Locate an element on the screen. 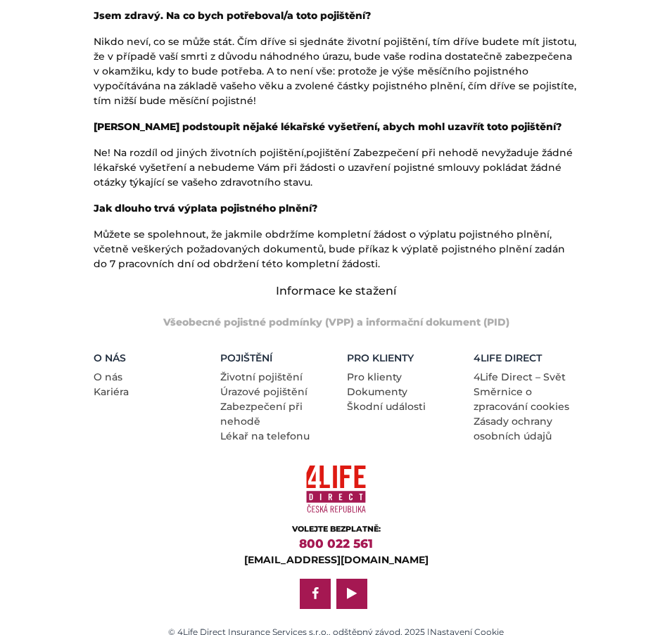  h5: Pojištění is located at coordinates (273, 358).